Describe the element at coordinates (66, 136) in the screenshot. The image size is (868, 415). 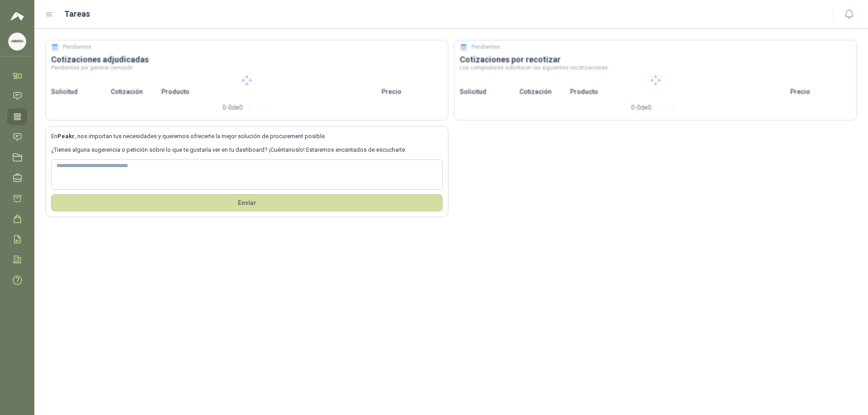
I see `b: Peakr` at that location.